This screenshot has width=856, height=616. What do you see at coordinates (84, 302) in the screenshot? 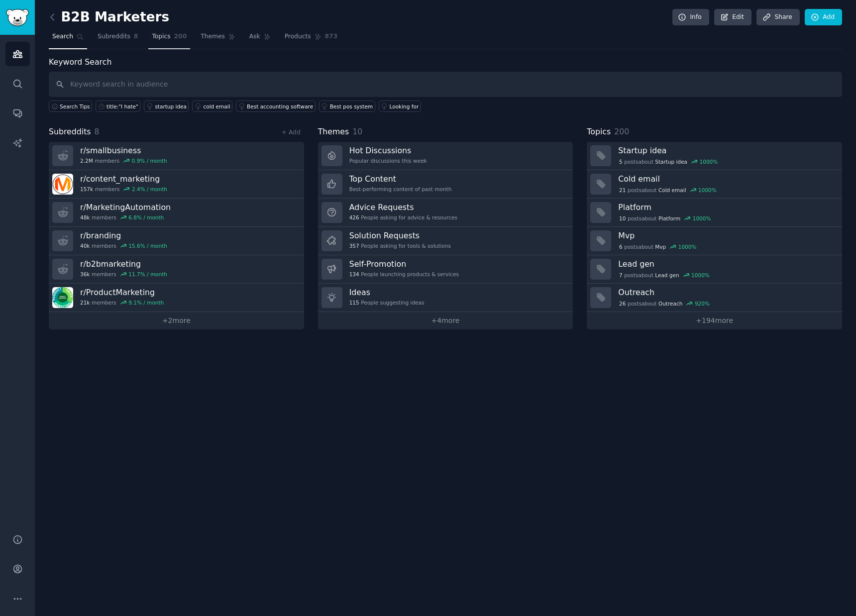
I see `span: 21k` at bounding box center [84, 302].